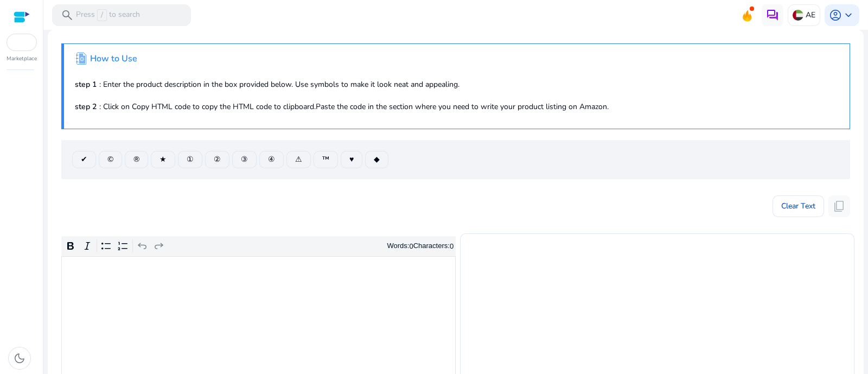 This screenshot has width=868, height=374. I want to click on p: Press to search, so click(108, 16).